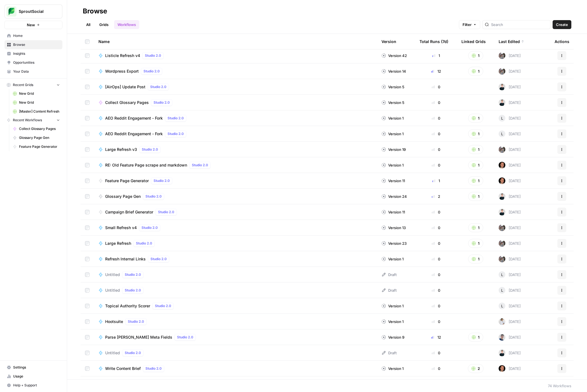 This screenshot has width=587, height=392. I want to click on div: Version 13, so click(394, 228).